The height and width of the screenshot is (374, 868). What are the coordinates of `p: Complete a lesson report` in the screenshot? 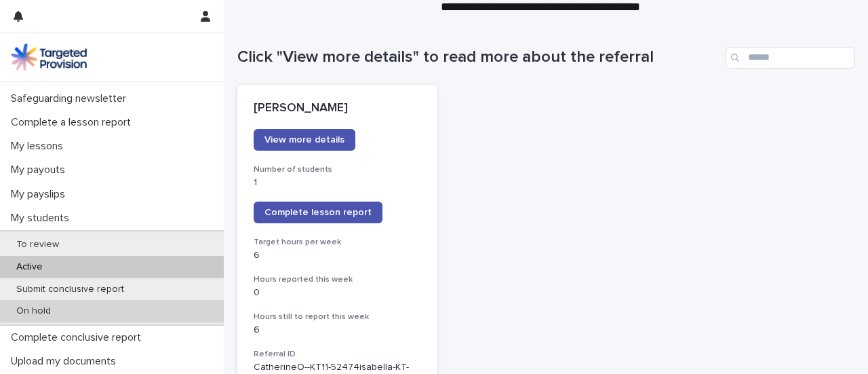 It's located at (73, 122).